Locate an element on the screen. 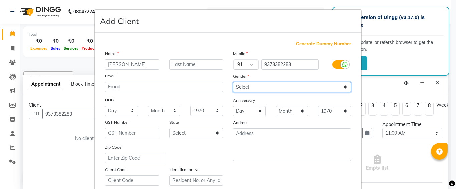  label: Anniversary is located at coordinates (244, 100).